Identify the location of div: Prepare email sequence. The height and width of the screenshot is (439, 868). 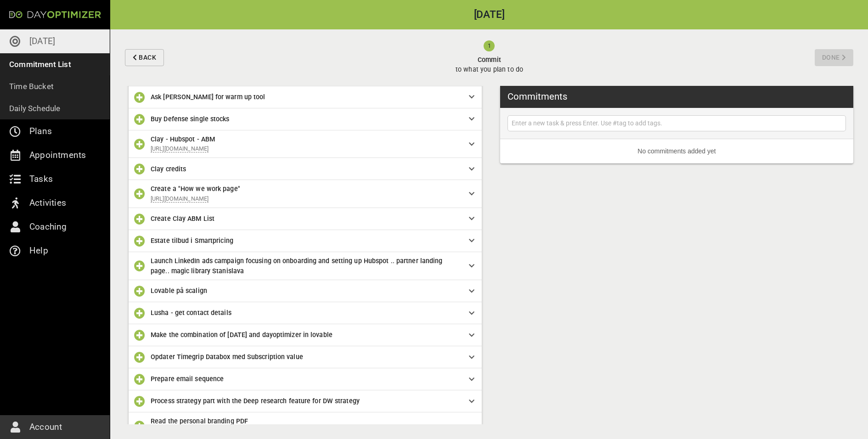
(305, 380).